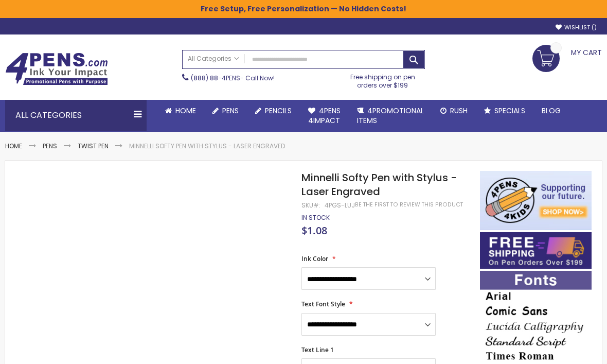 The image size is (607, 364). What do you see at coordinates (576, 27) in the screenshot?
I see `a: Wishlist` at bounding box center [576, 27].